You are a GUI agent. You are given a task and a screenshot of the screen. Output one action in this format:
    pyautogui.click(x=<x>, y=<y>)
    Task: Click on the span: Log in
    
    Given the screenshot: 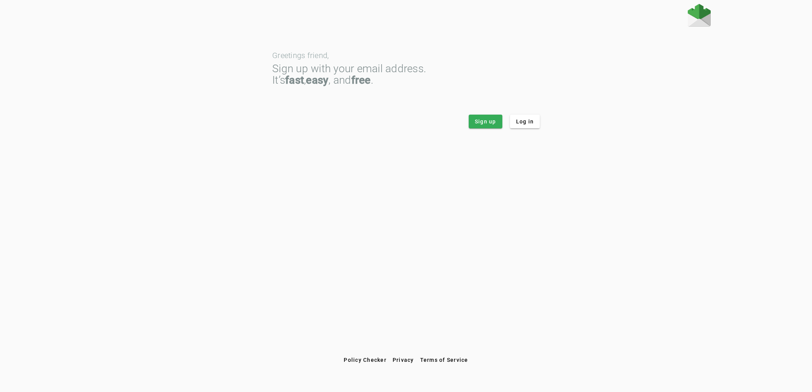 What is the action you would take?
    pyautogui.click(x=525, y=122)
    